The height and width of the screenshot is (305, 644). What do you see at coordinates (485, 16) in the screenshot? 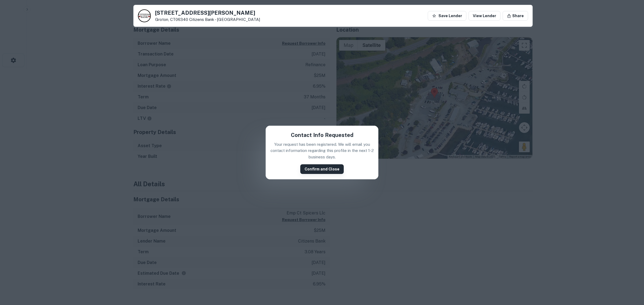
I see `a: View Lender` at bounding box center [485, 16].